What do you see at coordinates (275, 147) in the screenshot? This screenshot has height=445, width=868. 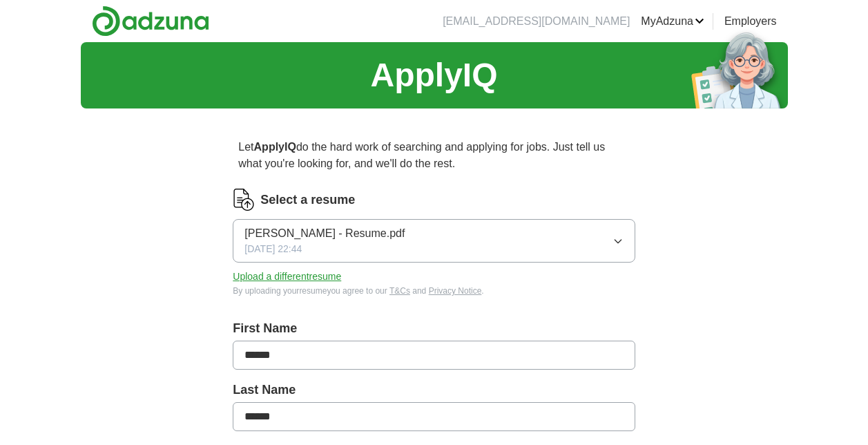 I see `strong: ApplyIQ` at bounding box center [275, 147].